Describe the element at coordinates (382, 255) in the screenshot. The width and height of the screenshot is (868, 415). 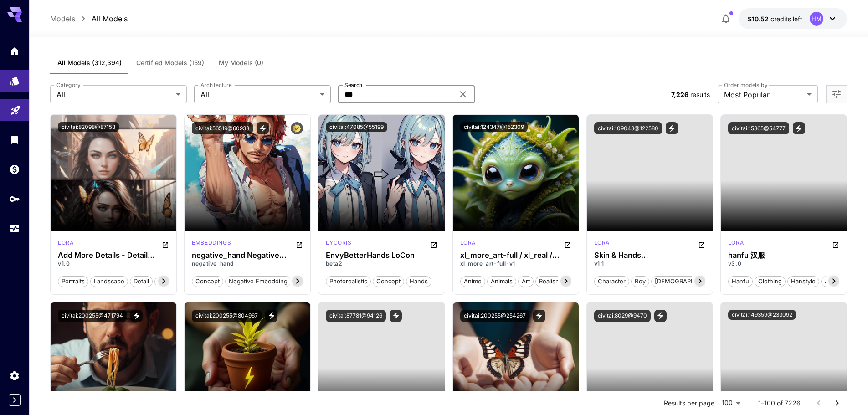
I see `div: EnvyBetterHands LoCon` at that location.